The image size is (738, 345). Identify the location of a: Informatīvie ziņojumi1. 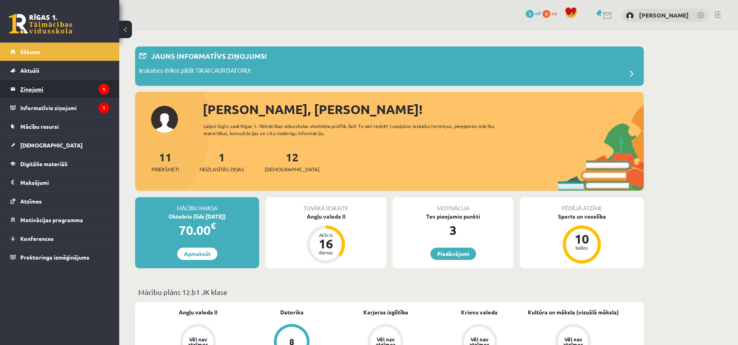
(60, 108).